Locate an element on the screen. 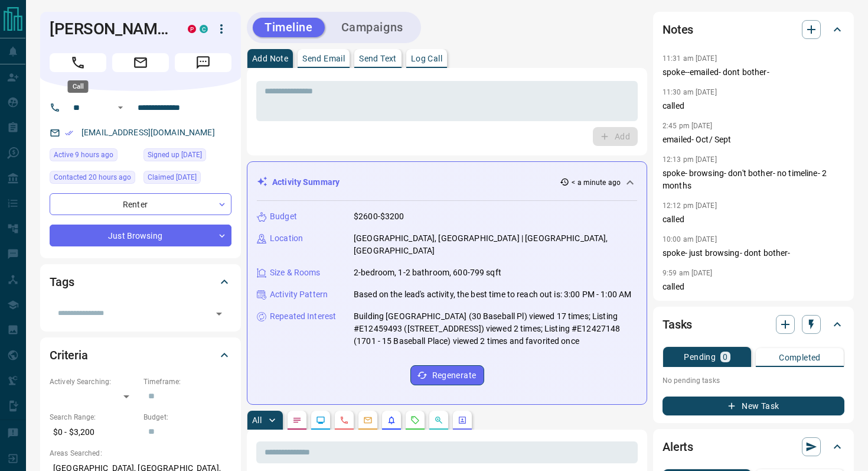 This screenshot has height=471, width=868. svg: Agent Actions is located at coordinates (462, 420).